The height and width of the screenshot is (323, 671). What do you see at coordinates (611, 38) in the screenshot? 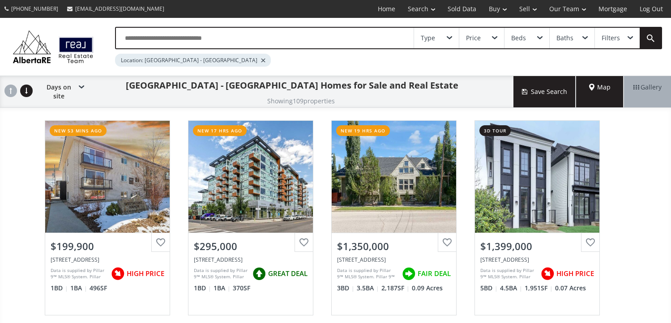
I see `div: Filters` at bounding box center [611, 38].